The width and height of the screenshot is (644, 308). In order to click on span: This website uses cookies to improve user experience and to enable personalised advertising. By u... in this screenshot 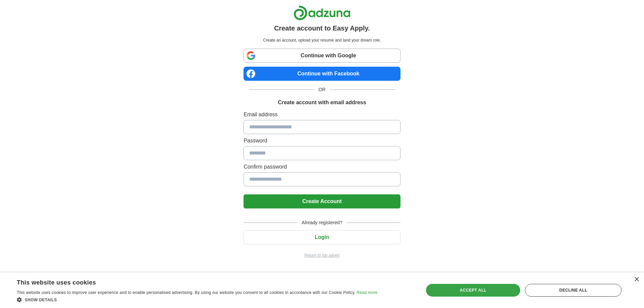, I will do `click(186, 292)`.